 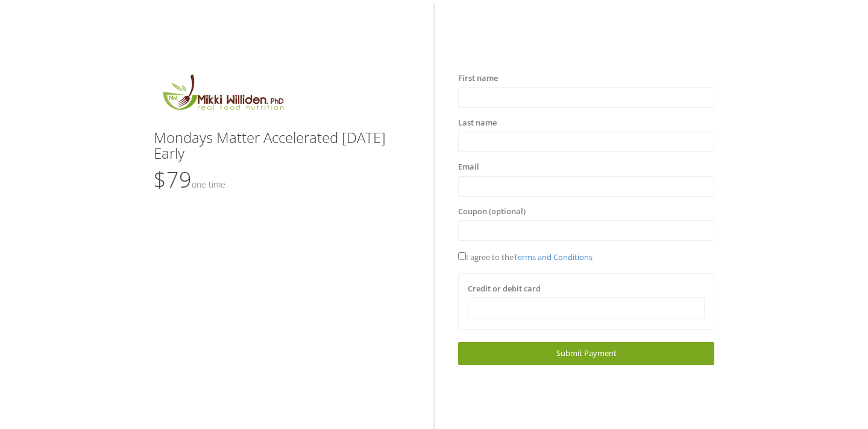 I want to click on label: Email, so click(x=468, y=167).